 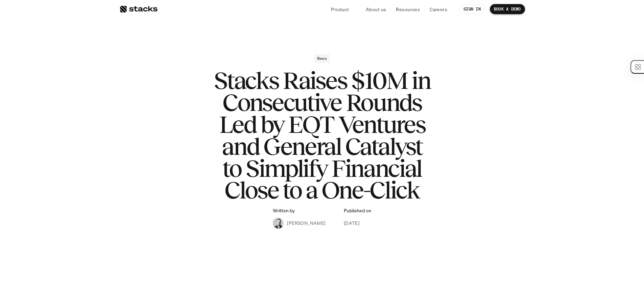 I want to click on img: Albert, so click(x=278, y=223).